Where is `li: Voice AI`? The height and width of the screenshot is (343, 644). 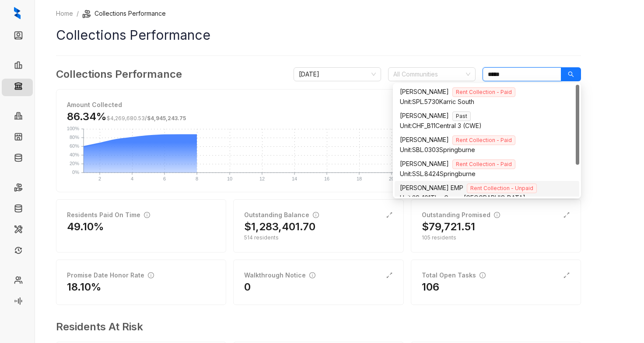
li: Voice AI is located at coordinates (17, 303).